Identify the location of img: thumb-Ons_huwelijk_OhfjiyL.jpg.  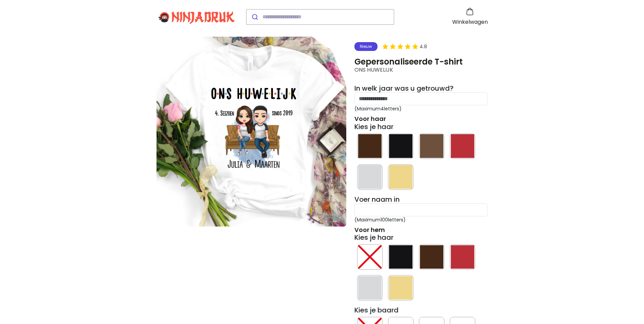
(251, 132).